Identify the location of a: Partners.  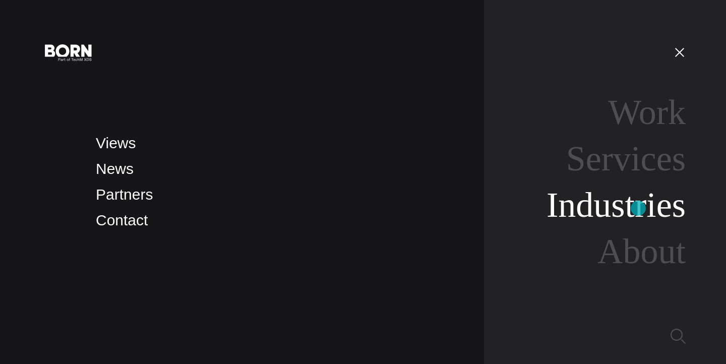
(124, 194).